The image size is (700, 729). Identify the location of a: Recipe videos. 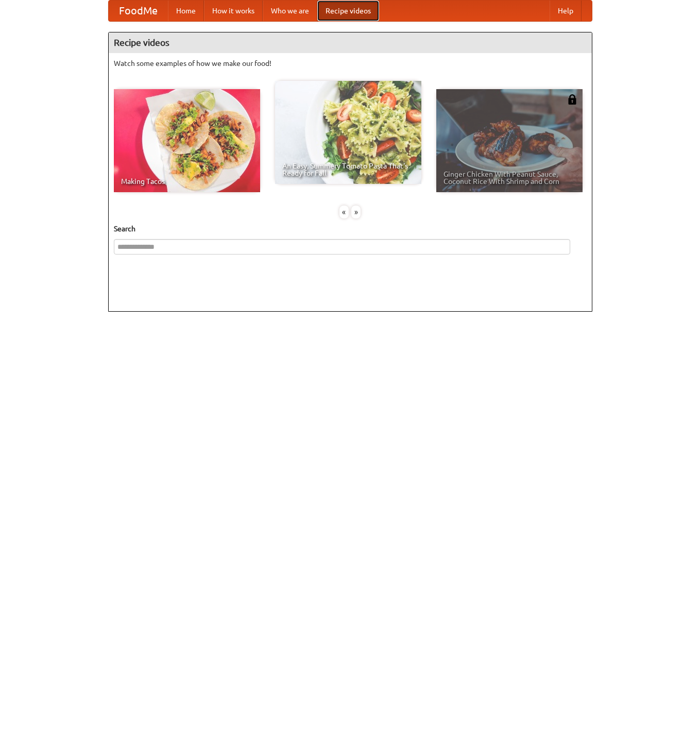
(348, 11).